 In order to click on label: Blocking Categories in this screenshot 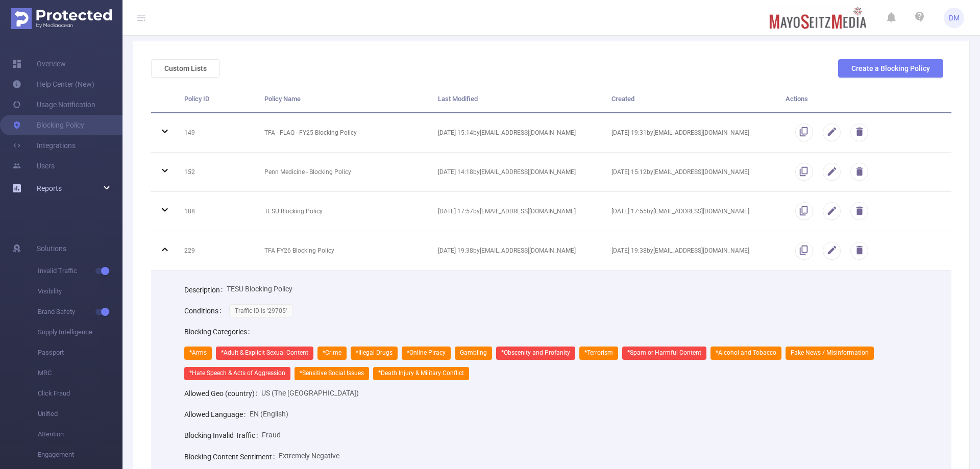, I will do `click(219, 332)`.